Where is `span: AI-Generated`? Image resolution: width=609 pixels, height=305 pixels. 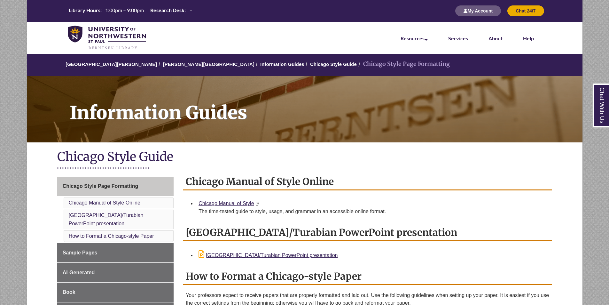
span: AI-Generated is located at coordinates (79, 272).